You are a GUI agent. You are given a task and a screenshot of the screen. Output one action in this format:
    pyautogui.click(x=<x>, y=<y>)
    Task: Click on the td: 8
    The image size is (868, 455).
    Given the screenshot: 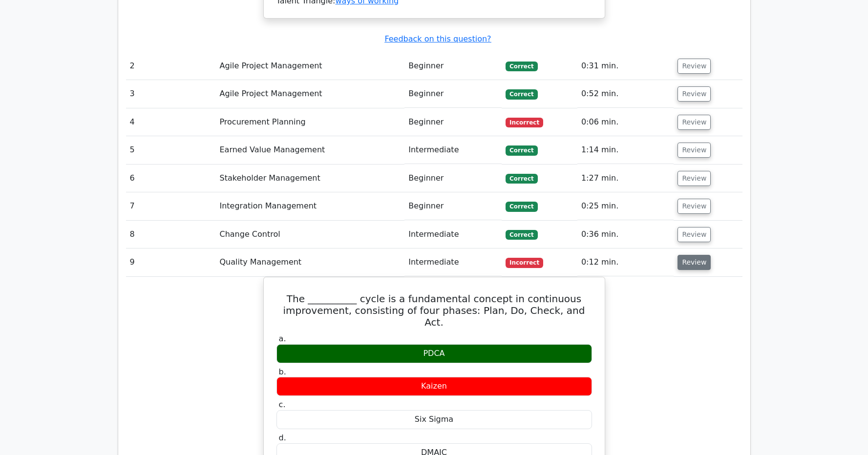 What is the action you would take?
    pyautogui.click(x=171, y=234)
    